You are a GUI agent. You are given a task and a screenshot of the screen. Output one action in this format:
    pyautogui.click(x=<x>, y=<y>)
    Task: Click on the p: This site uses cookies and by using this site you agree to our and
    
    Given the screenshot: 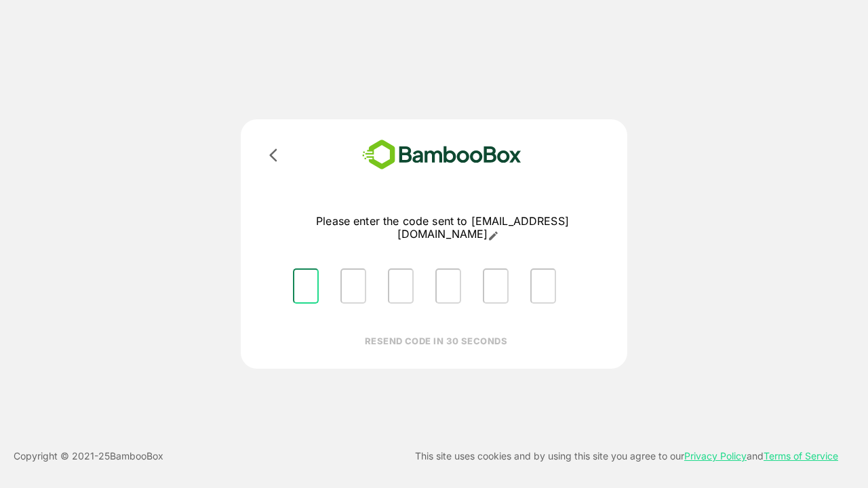 What is the action you would take?
    pyautogui.click(x=626, y=456)
    